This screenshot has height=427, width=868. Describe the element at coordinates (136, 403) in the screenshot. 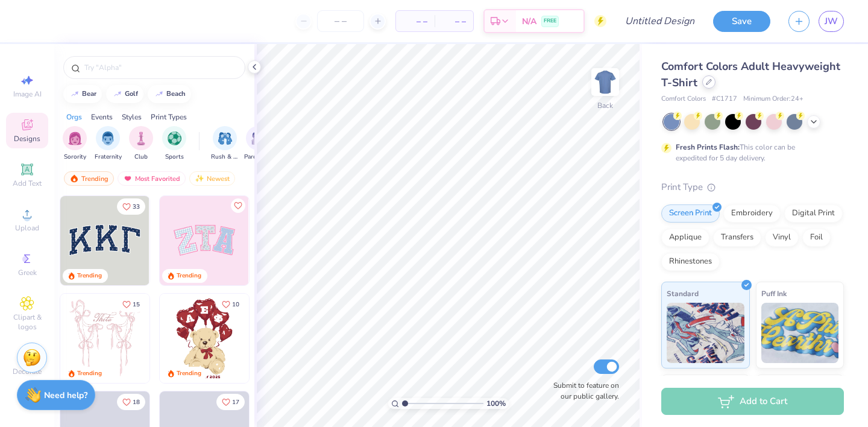

I see `span: 18` at that location.